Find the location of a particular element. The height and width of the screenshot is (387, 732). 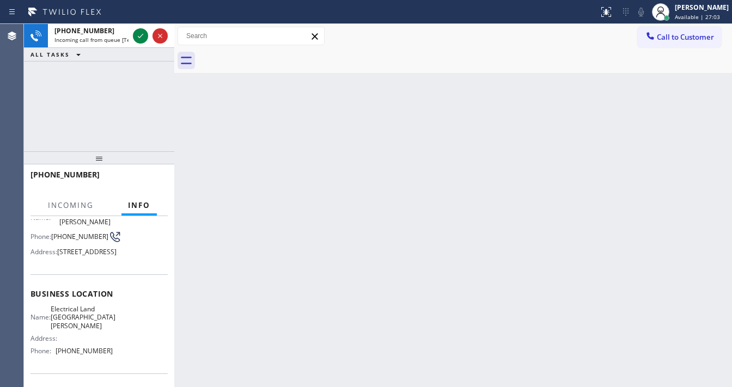

span: Available | 27:03 is located at coordinates (697, 17).